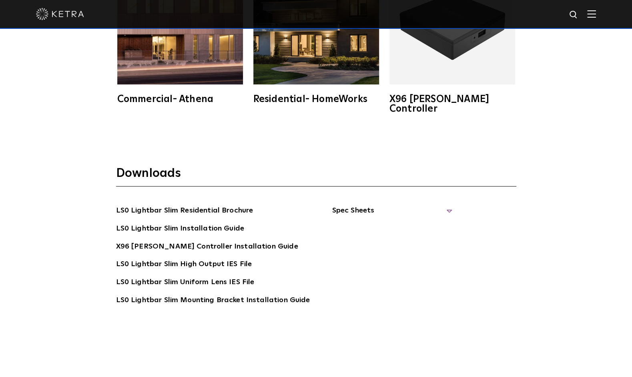 This screenshot has width=632, height=377. I want to click on img: ketra-logo-2019-white, so click(60, 14).